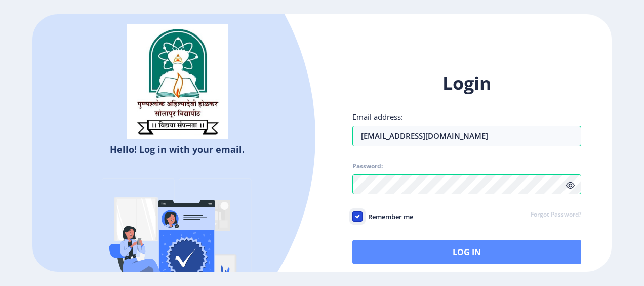  I want to click on label: Password:, so click(368, 166).